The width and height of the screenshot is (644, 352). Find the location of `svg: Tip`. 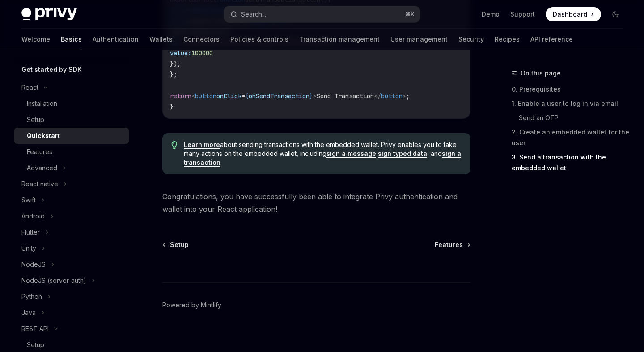

svg: Tip is located at coordinates (175, 145).